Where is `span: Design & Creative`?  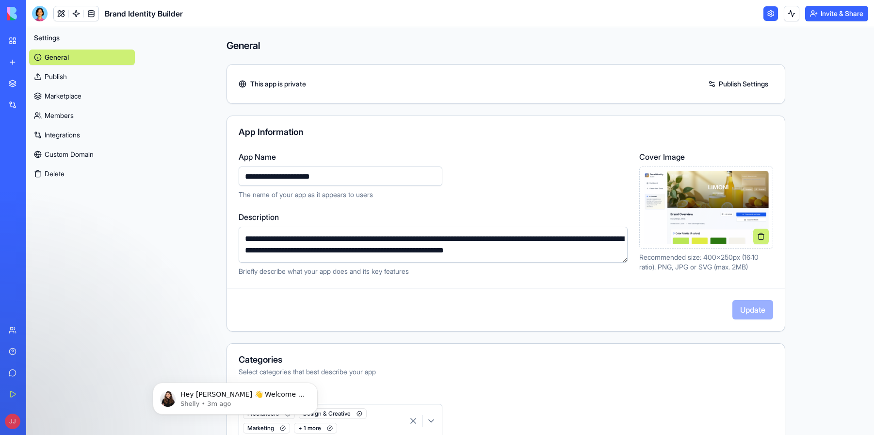
span: Design & Creative is located at coordinates (333, 413).